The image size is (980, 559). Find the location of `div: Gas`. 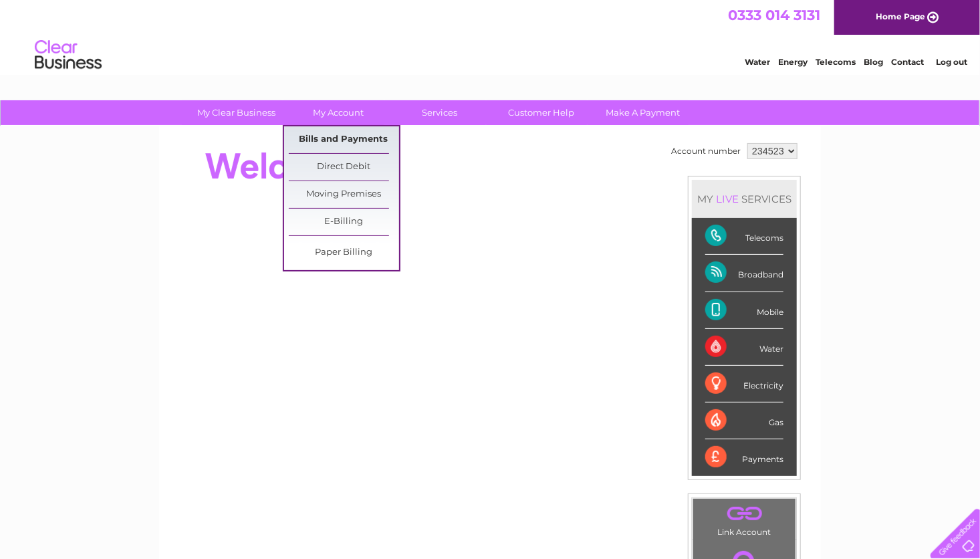

div: Gas is located at coordinates (743, 421).